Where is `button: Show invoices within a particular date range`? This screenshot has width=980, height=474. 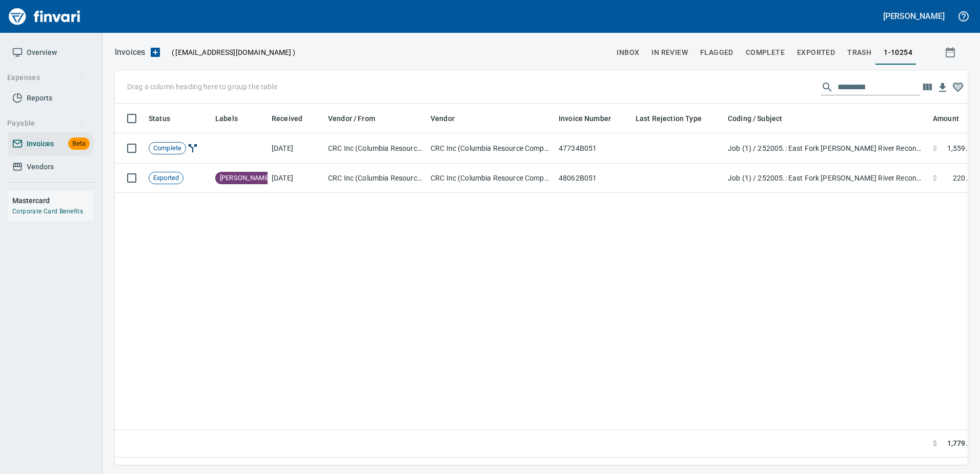 button: Show invoices within a particular date range is located at coordinates (951, 52).